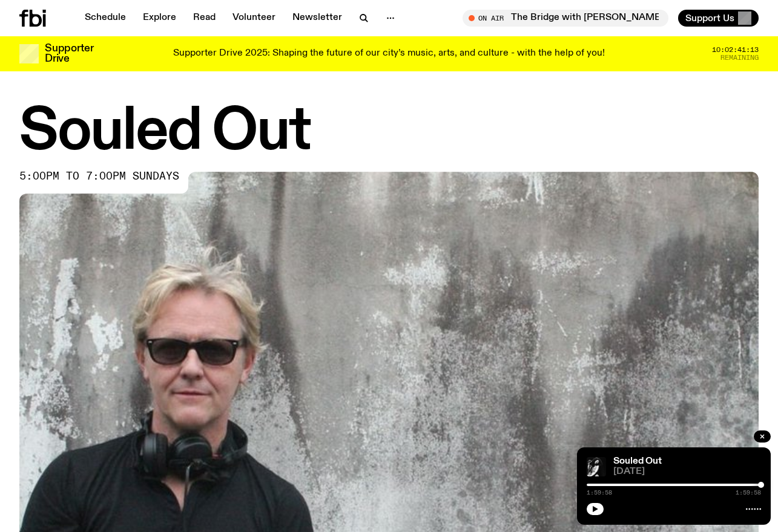  Describe the element at coordinates (637, 462) in the screenshot. I see `a: Souled Out` at that location.